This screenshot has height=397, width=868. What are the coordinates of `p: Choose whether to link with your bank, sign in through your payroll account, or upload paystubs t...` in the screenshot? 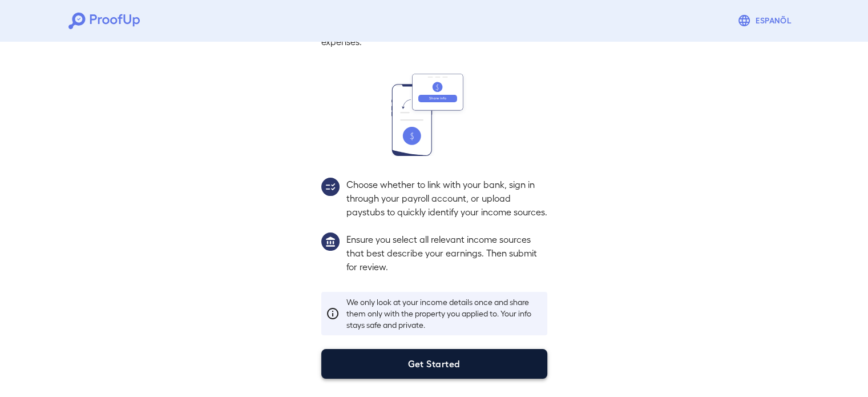 It's located at (447, 198).